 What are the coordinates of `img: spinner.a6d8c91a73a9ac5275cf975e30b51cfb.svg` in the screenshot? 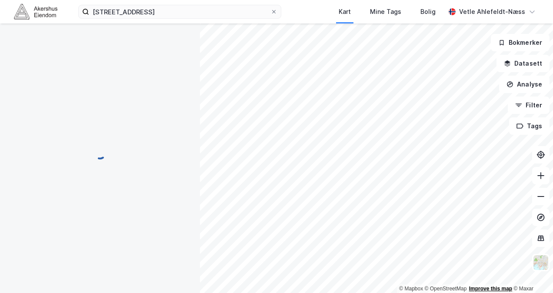 It's located at (100, 153).